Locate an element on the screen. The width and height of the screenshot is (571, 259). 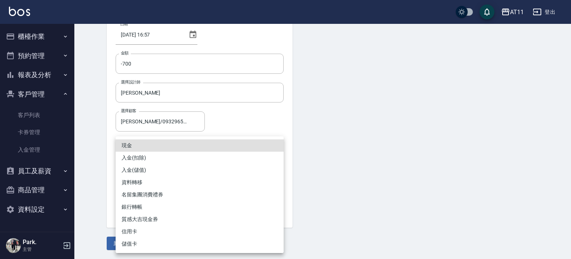
li: 名留集團消費禮券 is located at coordinates (200, 194).